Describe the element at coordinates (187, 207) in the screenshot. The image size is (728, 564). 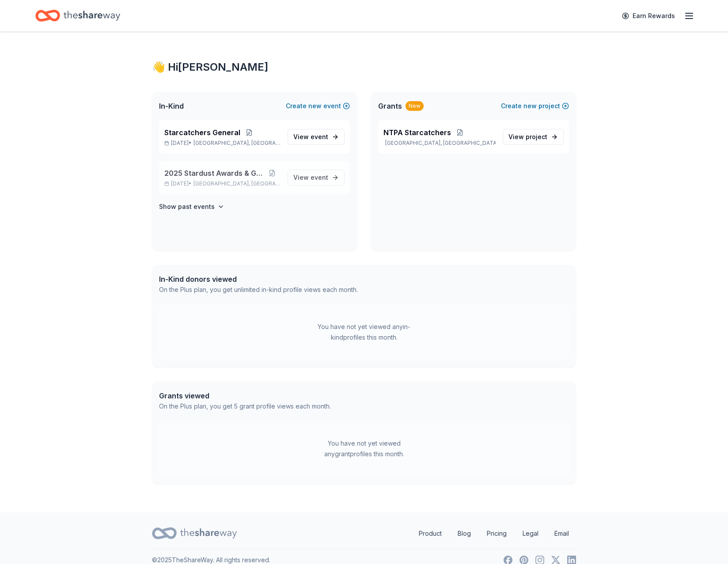
I see `h4: Show past events` at that location.